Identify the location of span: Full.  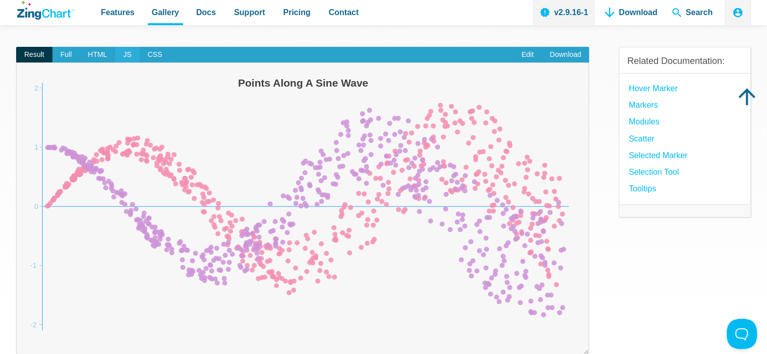
(66, 55).